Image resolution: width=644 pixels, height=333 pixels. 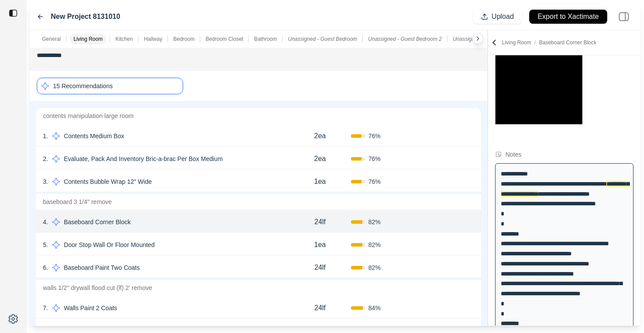 I want to click on p: Bedroom, so click(x=184, y=39).